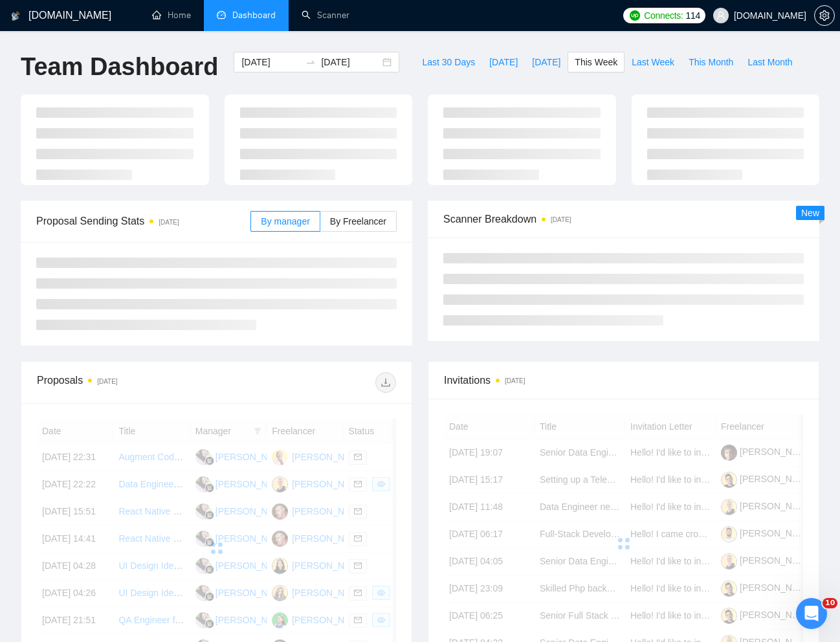 This screenshot has height=642, width=840. Describe the element at coordinates (769, 62) in the screenshot. I see `span: Last Month` at that location.